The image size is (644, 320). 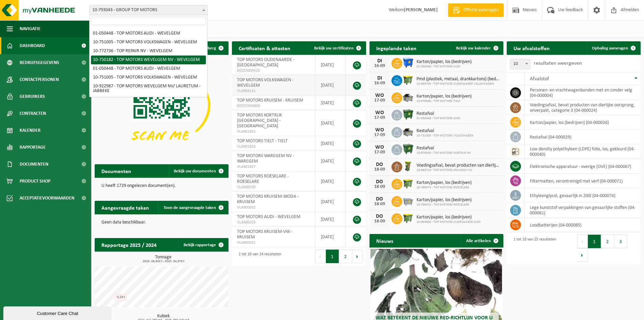 What do you see at coordinates (621, 241) in the screenshot?
I see `button: 3` at bounding box center [621, 241].